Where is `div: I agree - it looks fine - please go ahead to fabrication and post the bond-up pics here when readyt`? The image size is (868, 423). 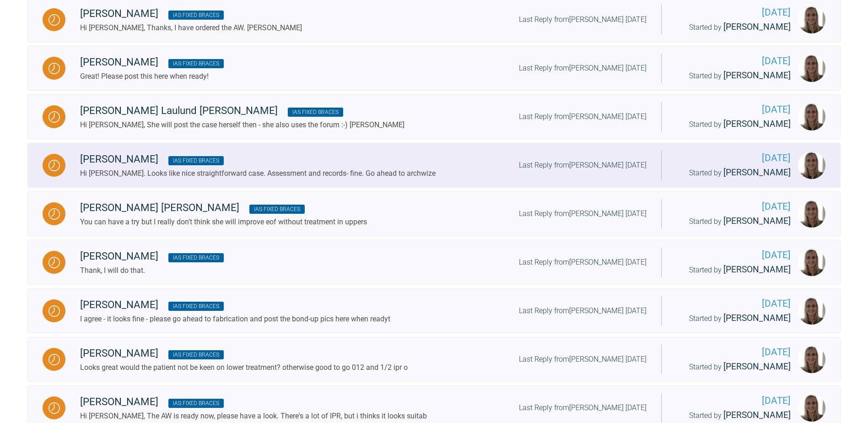 div: I agree - it looks fine - please go ahead to fabrication and post the bond-up pics here when readyt is located at coordinates (235, 319).